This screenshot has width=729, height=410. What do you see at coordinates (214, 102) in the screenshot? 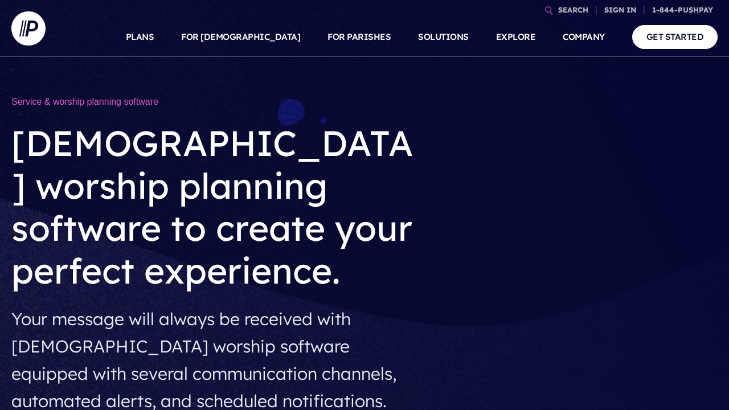
I see `h1: Service & worship planning software` at bounding box center [214, 102].